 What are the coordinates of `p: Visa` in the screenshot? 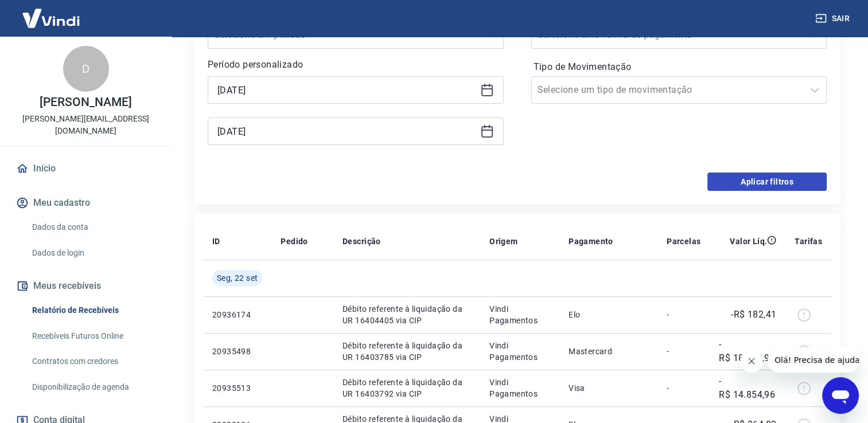 It's located at (608, 389).